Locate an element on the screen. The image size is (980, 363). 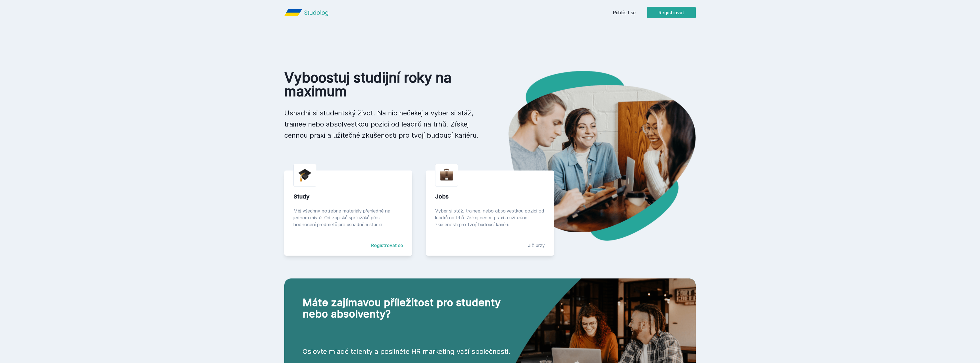
img: hero.png is located at coordinates (593, 156).